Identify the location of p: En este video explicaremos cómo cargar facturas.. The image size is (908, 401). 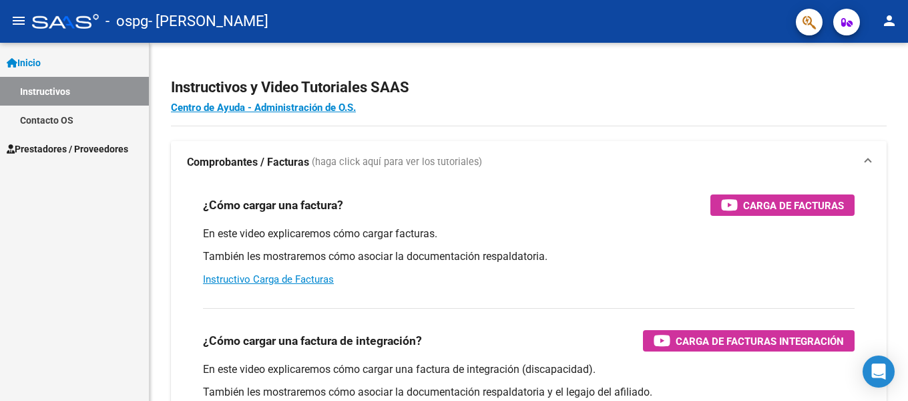
(529, 234).